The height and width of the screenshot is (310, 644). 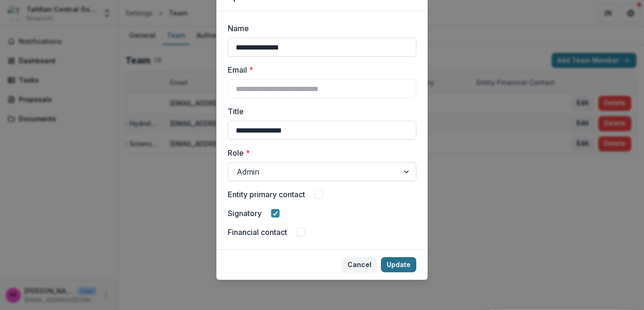 I want to click on label: Entity primary contact, so click(x=266, y=194).